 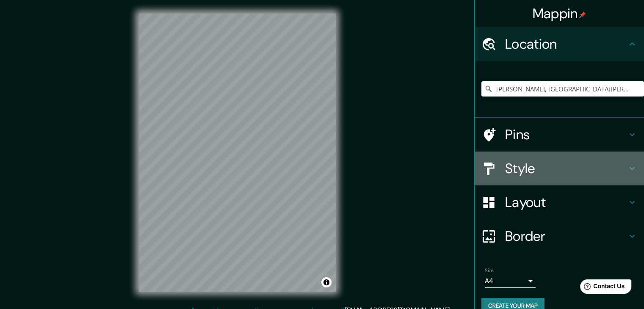 I want to click on div: A4, so click(x=510, y=281).